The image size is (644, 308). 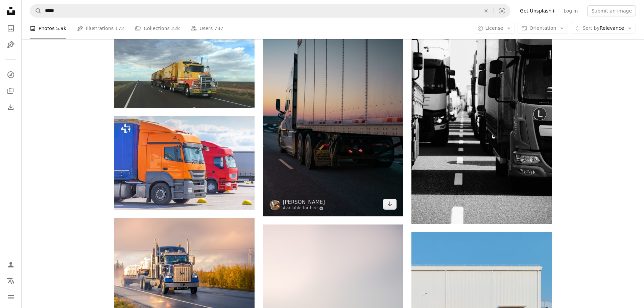 I want to click on span: Relevance, so click(x=603, y=28).